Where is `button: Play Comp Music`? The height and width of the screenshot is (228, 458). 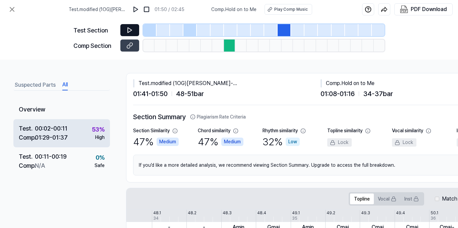 button: Play Comp Music is located at coordinates (288, 9).